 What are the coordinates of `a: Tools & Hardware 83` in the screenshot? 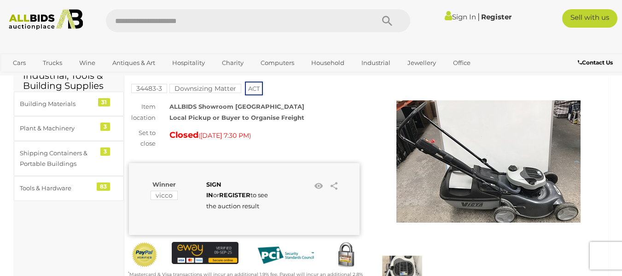 It's located at (69, 188).